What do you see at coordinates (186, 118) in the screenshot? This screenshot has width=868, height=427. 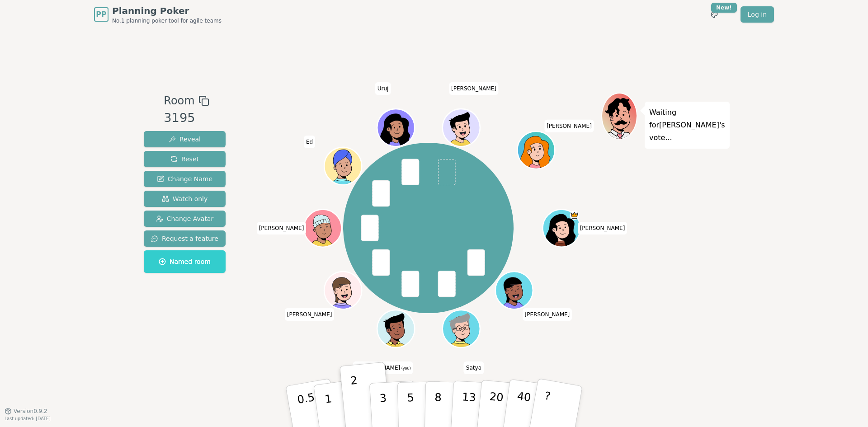 I see `div: 3195` at bounding box center [186, 118].